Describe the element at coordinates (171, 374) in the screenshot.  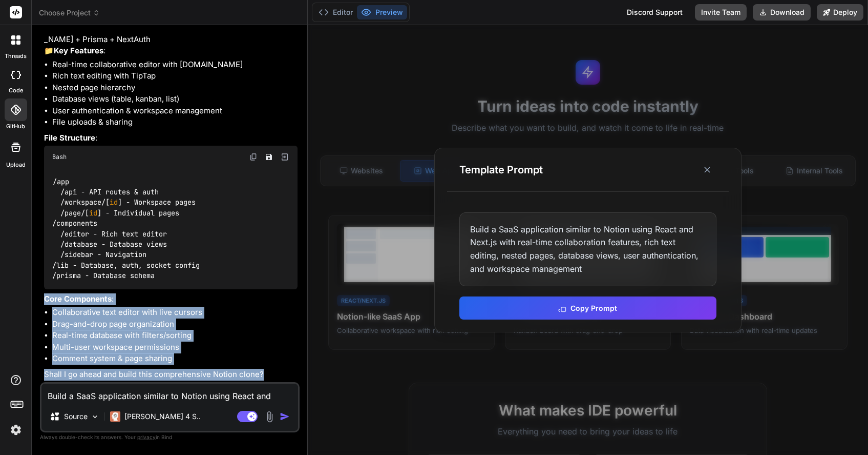
I see `p: Shall I go ahead and build this comprehensive Notion clone?` at that location.